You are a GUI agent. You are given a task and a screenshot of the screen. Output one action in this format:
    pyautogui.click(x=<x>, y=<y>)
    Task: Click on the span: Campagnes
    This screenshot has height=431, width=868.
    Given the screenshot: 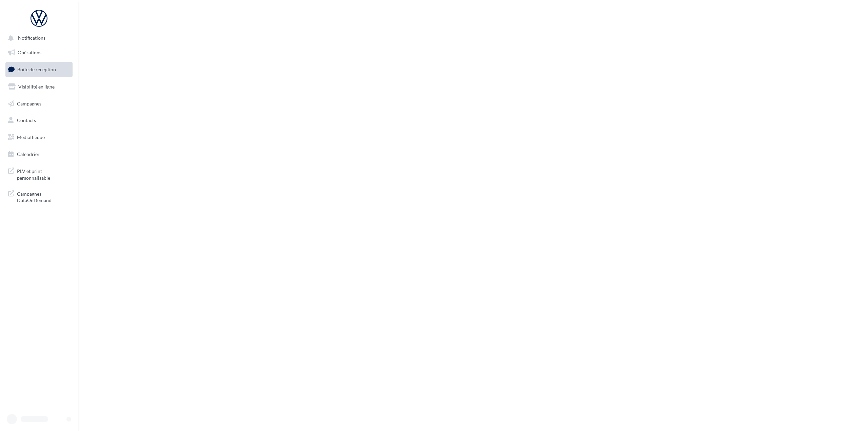 What is the action you would take?
    pyautogui.click(x=29, y=103)
    